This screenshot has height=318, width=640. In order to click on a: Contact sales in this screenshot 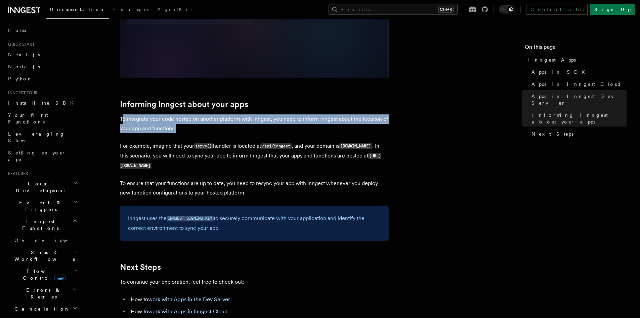, I will do `click(557, 9)`.